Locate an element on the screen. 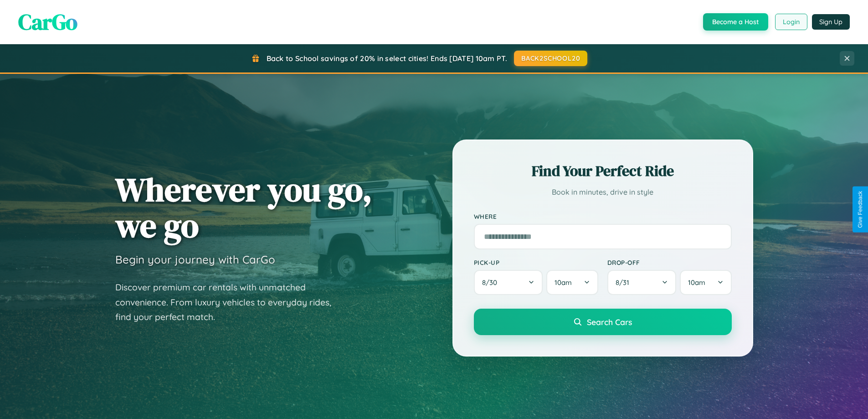  button: Login is located at coordinates (791, 22).